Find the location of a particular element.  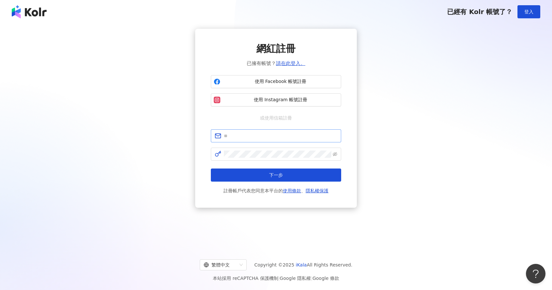

a: 隱私權保護 is located at coordinates (317, 190).